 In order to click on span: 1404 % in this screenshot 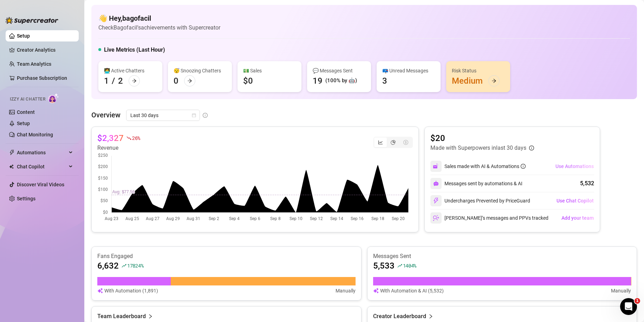, I will do `click(410, 265)`.